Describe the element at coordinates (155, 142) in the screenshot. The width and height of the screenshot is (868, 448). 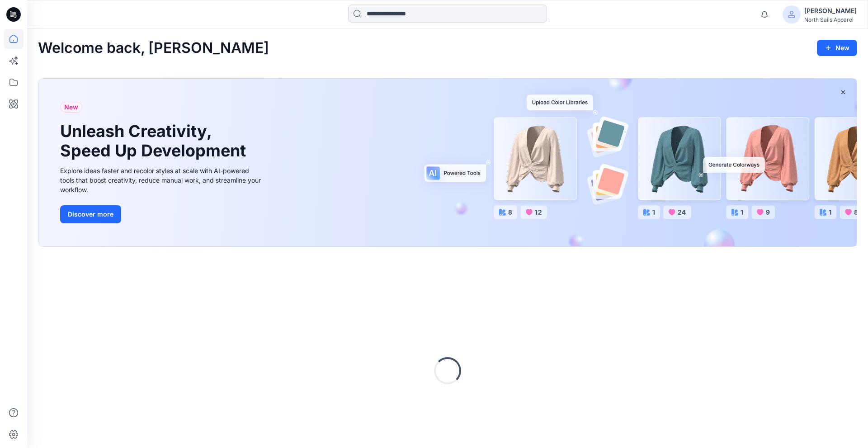
I see `h1: Unleash Creativity, Speed Up Development` at that location.